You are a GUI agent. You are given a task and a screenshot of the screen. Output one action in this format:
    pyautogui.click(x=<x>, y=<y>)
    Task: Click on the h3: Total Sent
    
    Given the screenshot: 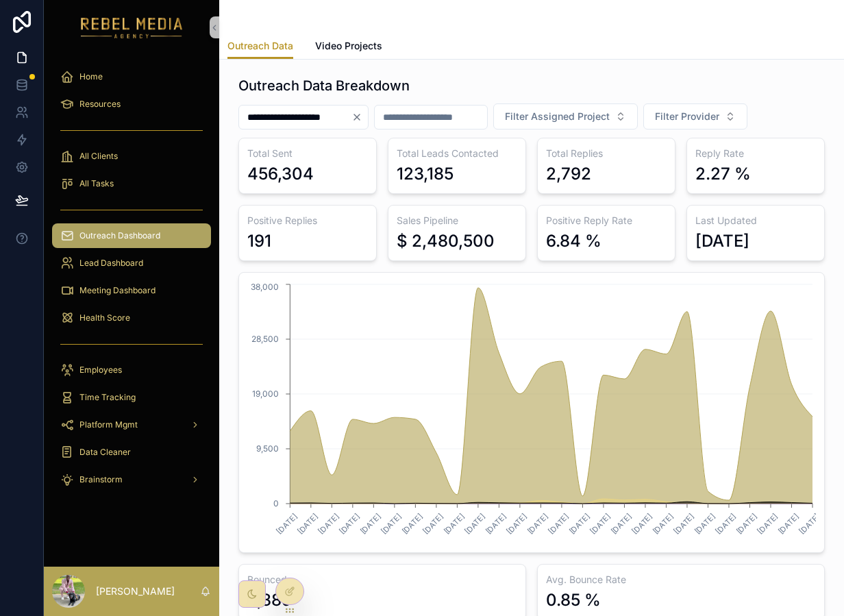 What is the action you would take?
    pyautogui.click(x=308, y=154)
    